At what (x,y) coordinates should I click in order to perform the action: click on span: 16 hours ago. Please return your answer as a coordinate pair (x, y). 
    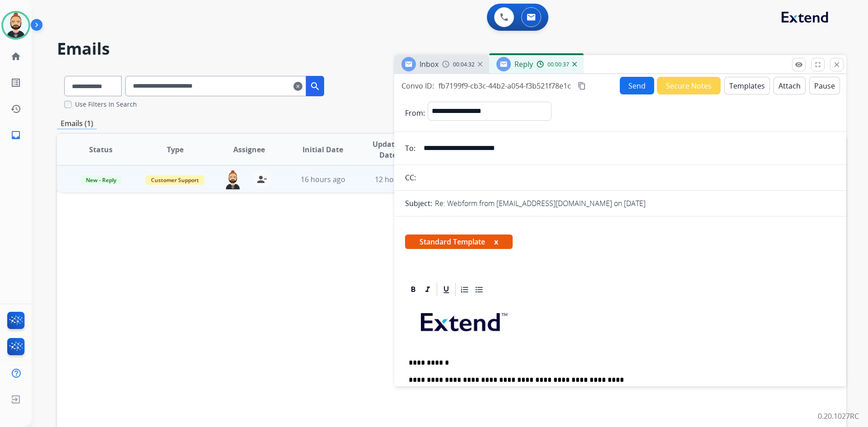
    Looking at the image, I should click on (323, 179).